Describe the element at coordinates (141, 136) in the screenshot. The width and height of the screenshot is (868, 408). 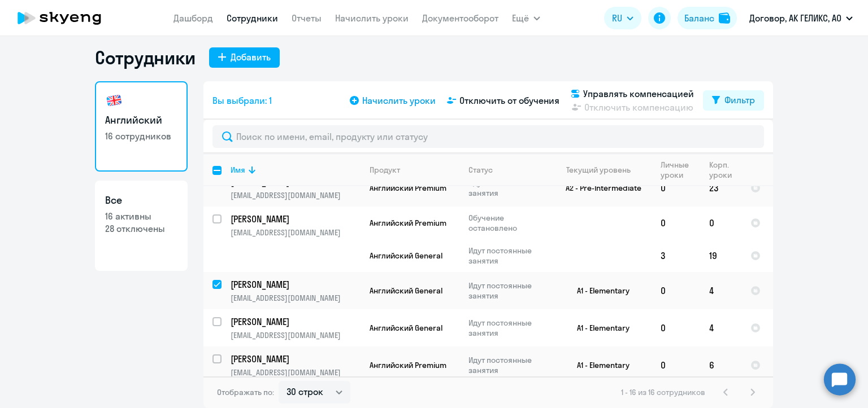
I see `p: 16 сотрудников` at that location.